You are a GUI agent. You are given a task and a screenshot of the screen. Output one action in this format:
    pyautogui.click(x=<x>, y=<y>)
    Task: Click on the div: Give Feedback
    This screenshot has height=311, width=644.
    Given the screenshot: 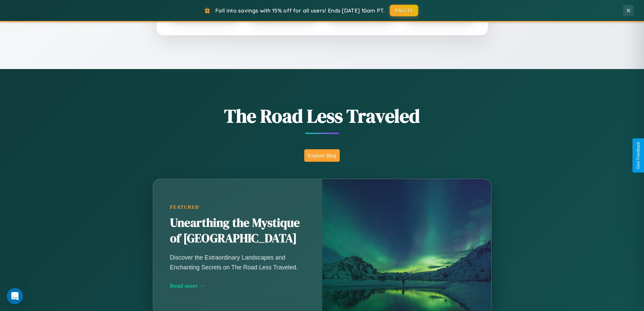 What is the action you would take?
    pyautogui.click(x=638, y=155)
    